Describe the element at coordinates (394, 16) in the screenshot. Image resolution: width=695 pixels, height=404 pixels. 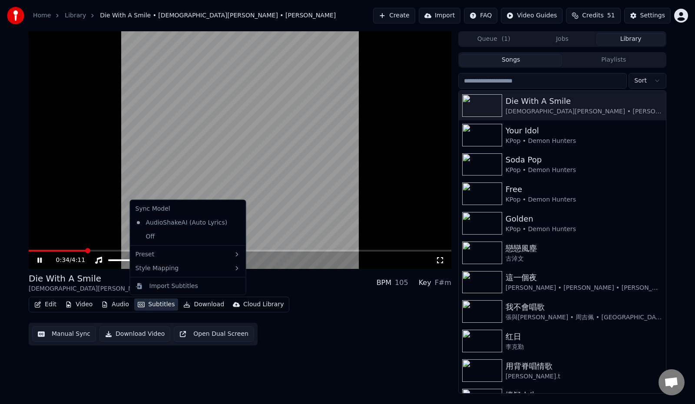
I see `button: Create` at that location.